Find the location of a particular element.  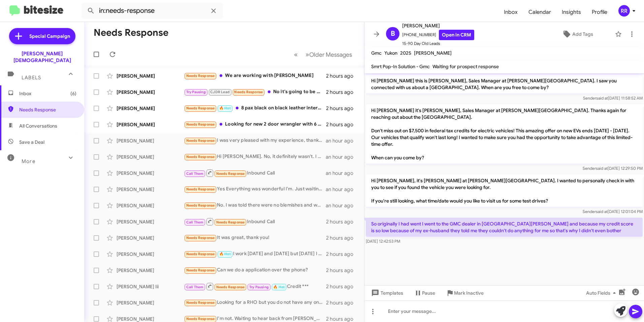

input: Search is located at coordinates (152, 11).